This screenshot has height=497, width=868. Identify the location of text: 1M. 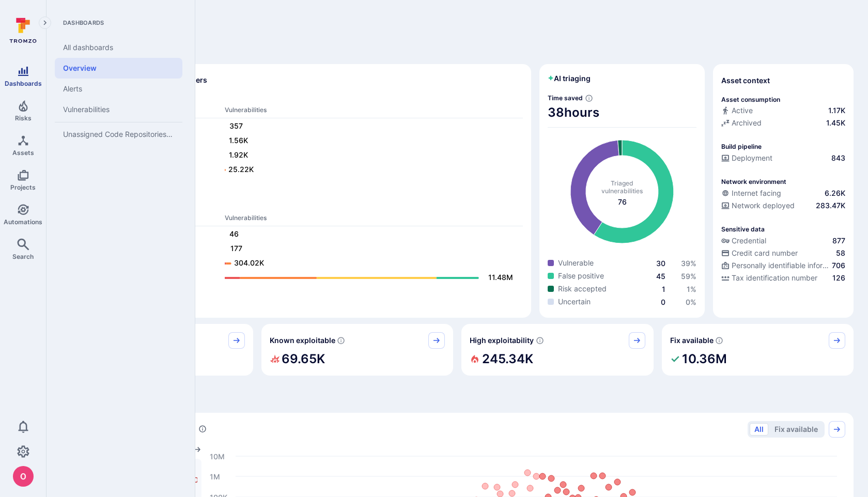
(215, 476).